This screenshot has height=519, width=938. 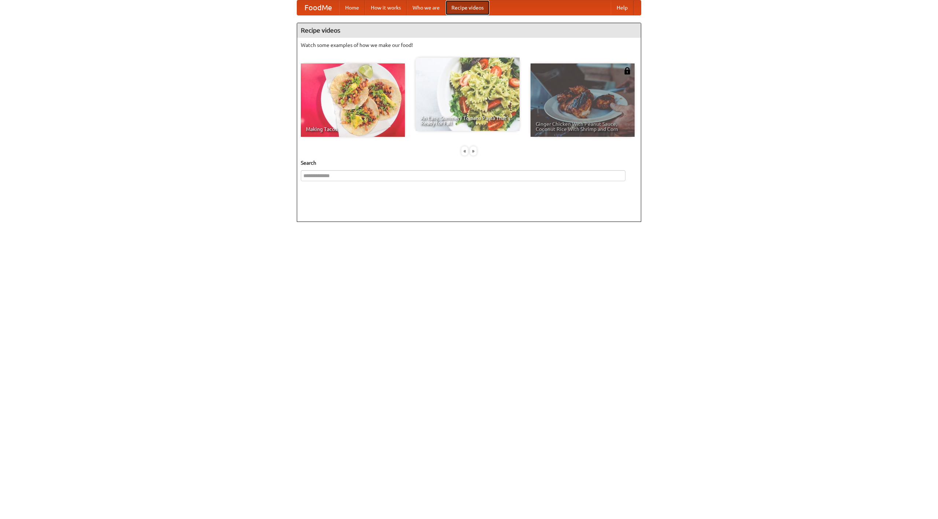 What do you see at coordinates (628, 71) in the screenshot?
I see `img: 483408.png` at bounding box center [628, 71].